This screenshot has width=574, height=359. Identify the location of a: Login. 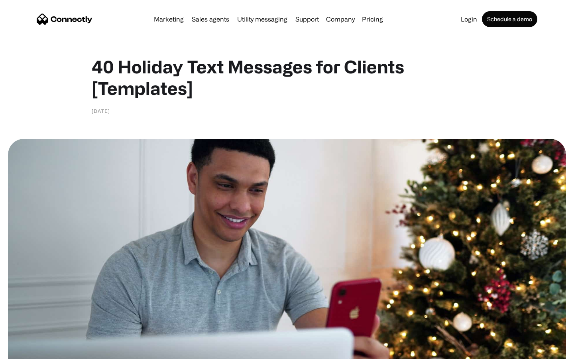
(469, 19).